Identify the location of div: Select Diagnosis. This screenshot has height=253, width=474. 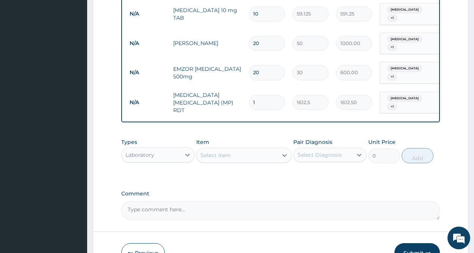
(320, 155).